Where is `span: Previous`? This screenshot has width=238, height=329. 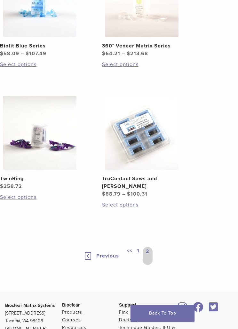
span: Previous is located at coordinates (108, 256).